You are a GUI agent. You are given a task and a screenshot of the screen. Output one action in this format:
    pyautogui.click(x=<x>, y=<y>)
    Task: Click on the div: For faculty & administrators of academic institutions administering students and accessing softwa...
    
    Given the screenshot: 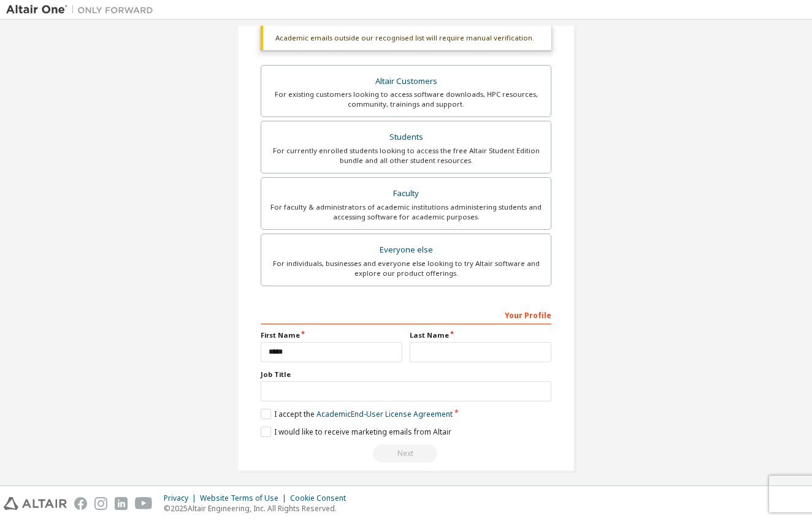 What is the action you would take?
    pyautogui.click(x=406, y=212)
    